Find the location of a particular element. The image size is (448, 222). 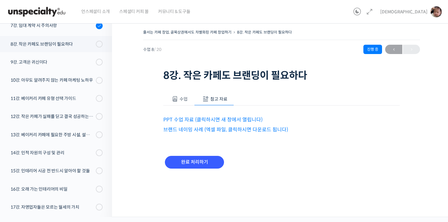

span: / 20 is located at coordinates (158, 49).